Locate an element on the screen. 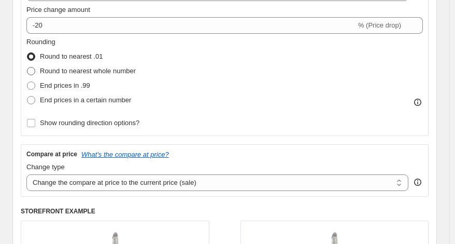 This screenshot has width=455, height=244. span: Round to nearest whole number is located at coordinates (88, 70).